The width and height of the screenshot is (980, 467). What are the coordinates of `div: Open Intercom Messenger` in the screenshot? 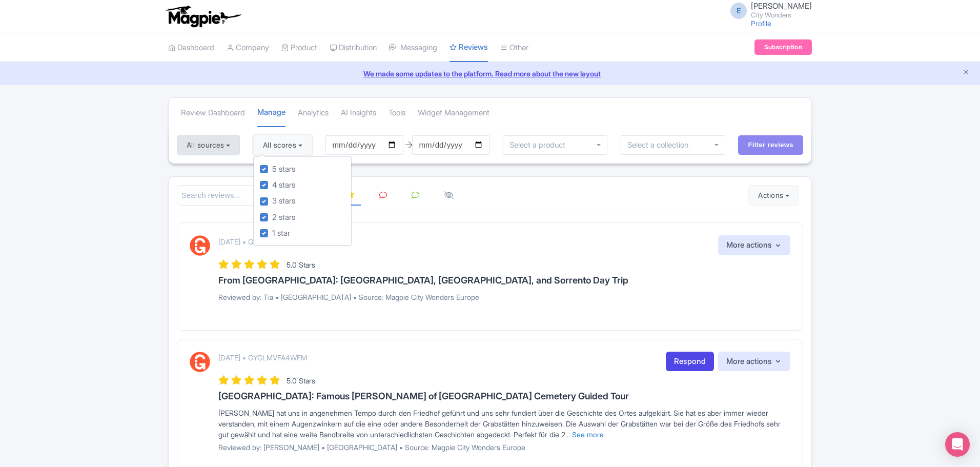 It's located at (957, 444).